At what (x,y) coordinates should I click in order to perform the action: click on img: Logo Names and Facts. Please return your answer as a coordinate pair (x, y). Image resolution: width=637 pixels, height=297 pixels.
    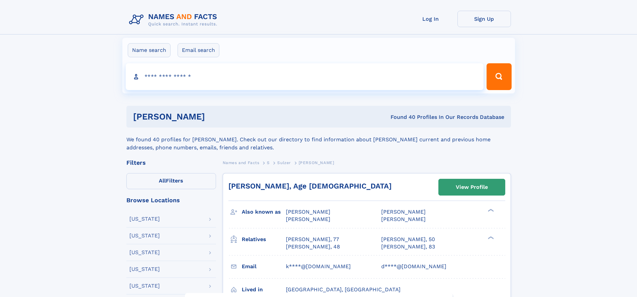
    Looking at the image, I should click on (175, 20).